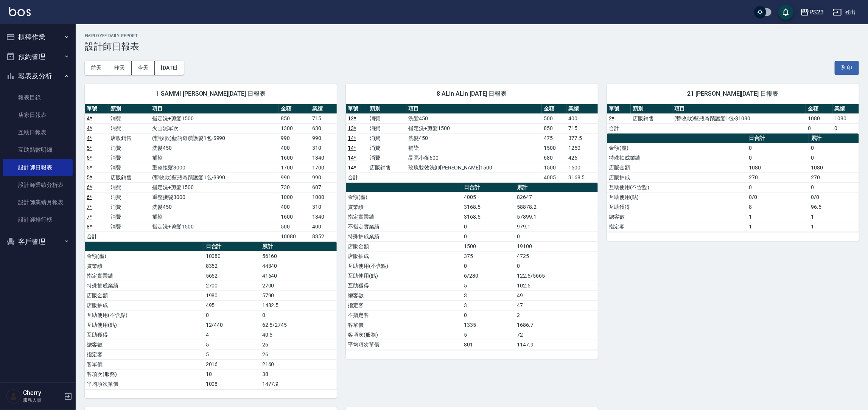  I want to click on td: 801, so click(488, 345).